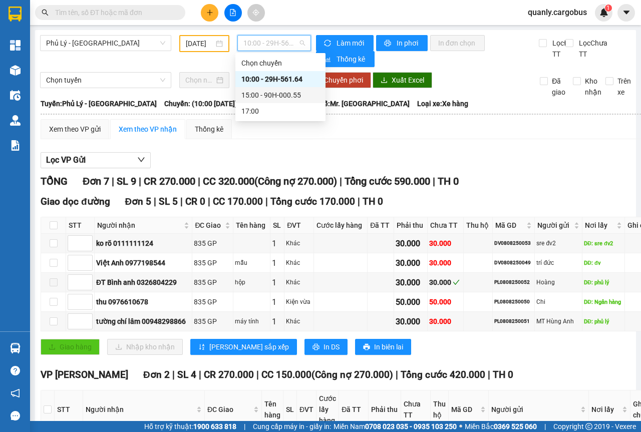 The image size is (641, 432). I want to click on strong: 0369 525 060, so click(515, 427).